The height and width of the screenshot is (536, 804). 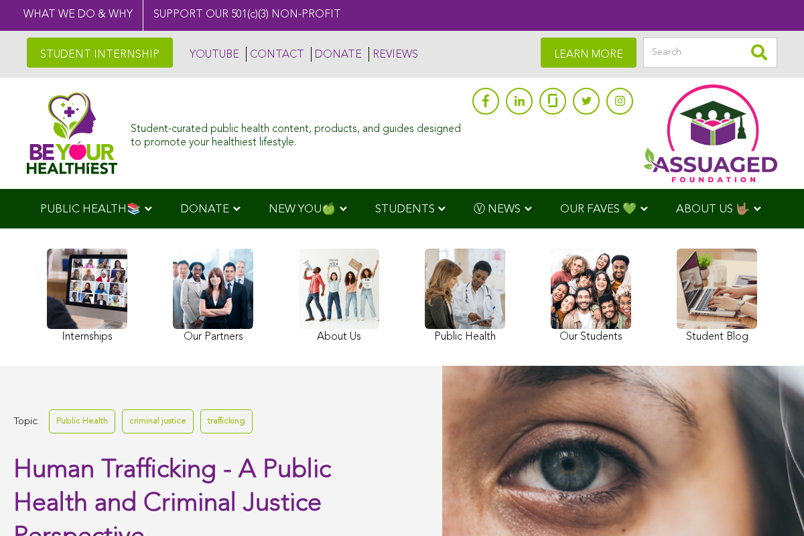 I want to click on img: Assuaged, so click(x=72, y=133).